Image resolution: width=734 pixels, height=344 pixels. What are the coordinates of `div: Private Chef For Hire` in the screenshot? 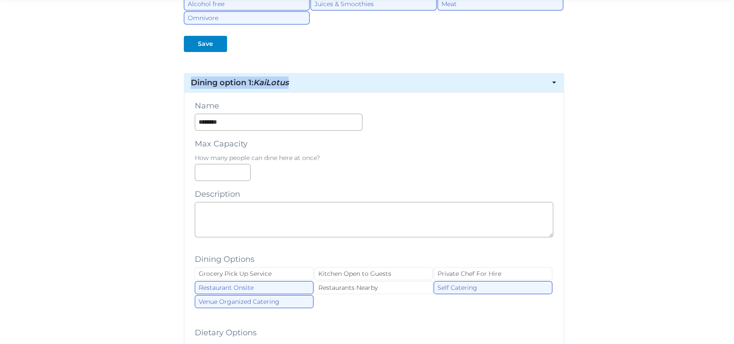 It's located at (493, 273).